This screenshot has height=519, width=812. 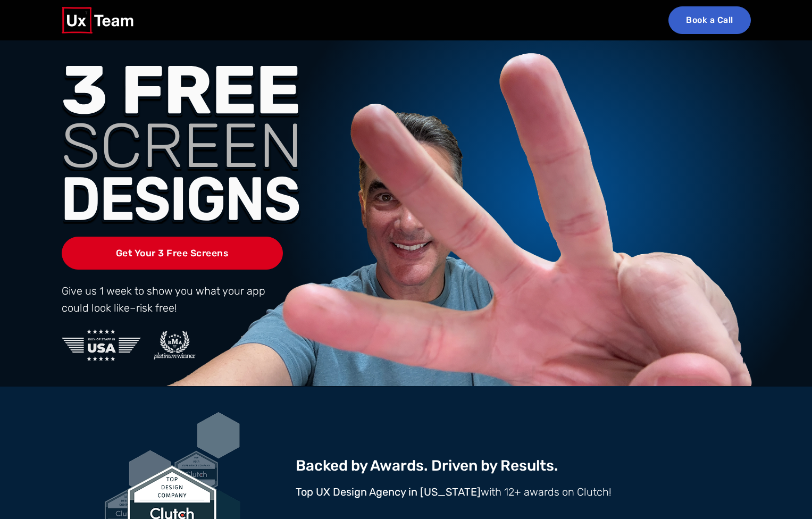 I want to click on img: BMA Award, so click(x=174, y=345).